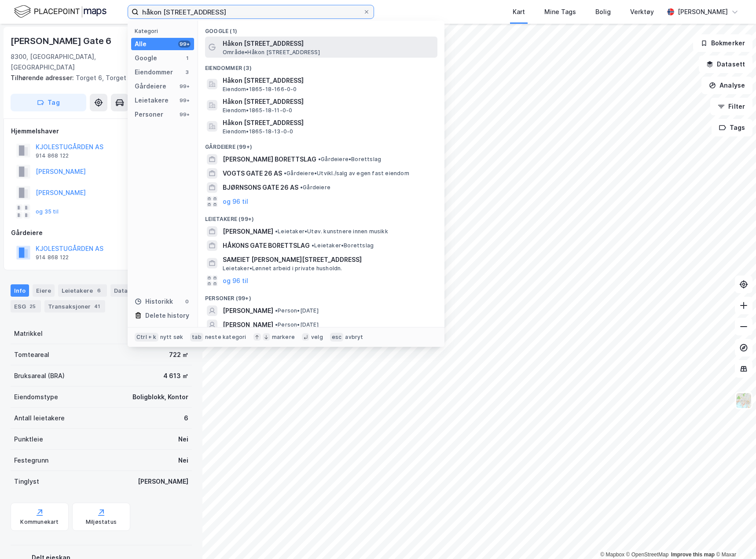 The image size is (756, 559). I want to click on div: Mine Tags, so click(560, 12).